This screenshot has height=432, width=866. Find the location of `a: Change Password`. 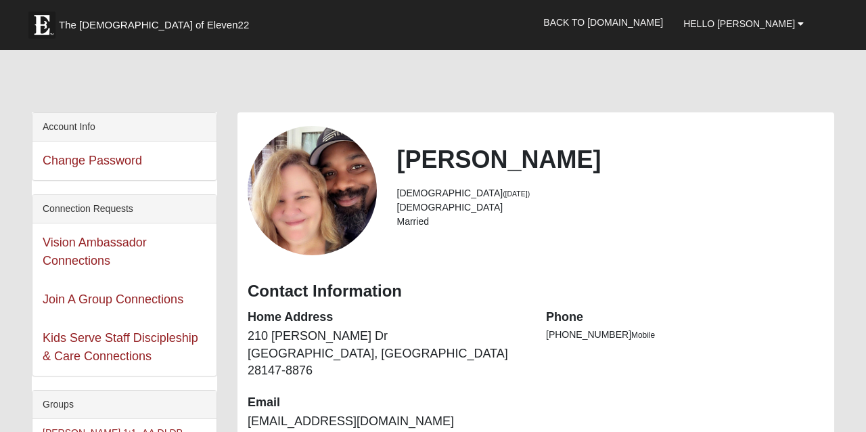

a: Change Password is located at coordinates (92, 160).